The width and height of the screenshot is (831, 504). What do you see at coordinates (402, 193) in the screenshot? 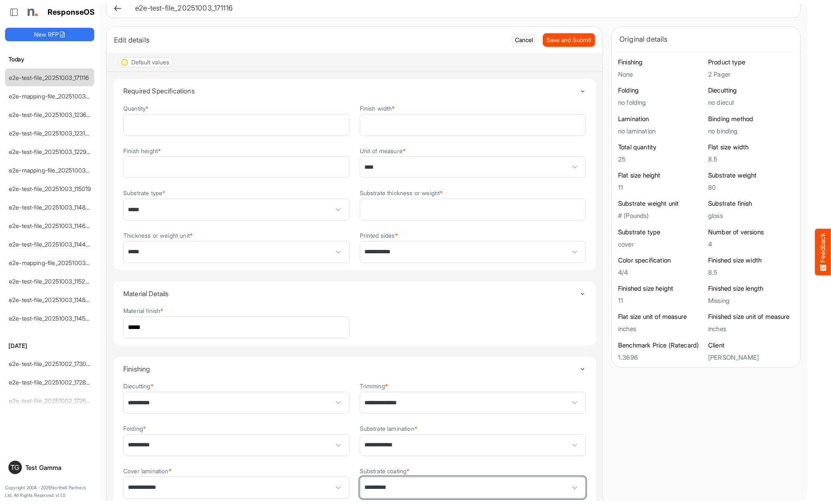
I see `label: Substrate thickness or weight` at bounding box center [402, 193].